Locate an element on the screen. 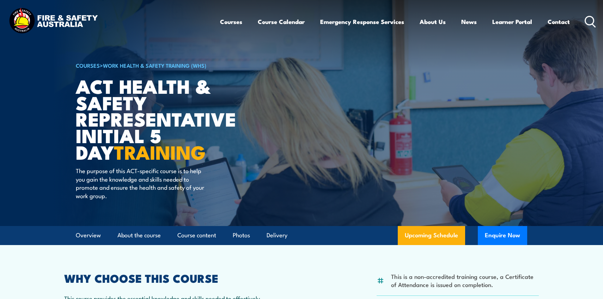 The height and width of the screenshot is (299, 603). a: Course content is located at coordinates (197, 235).